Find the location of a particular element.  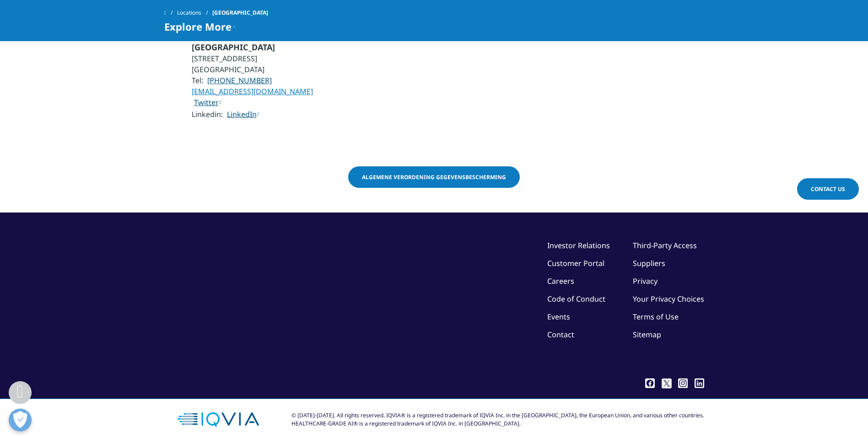

span: Algemene Verordening Gegevensbescherming is located at coordinates (434, 177).